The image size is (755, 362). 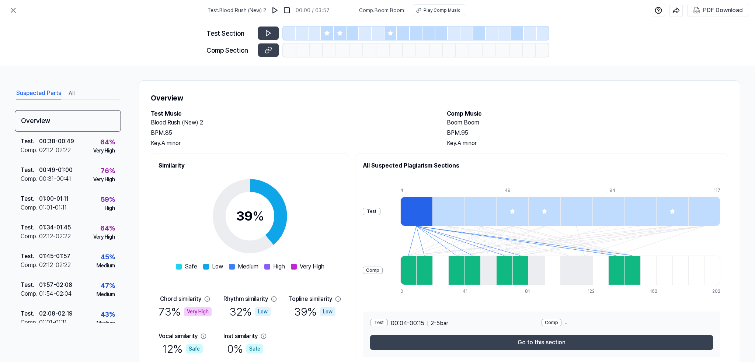 What do you see at coordinates (237, 10) in the screenshot?
I see `span: Test . Blood Rush (New) 2` at bounding box center [237, 10].